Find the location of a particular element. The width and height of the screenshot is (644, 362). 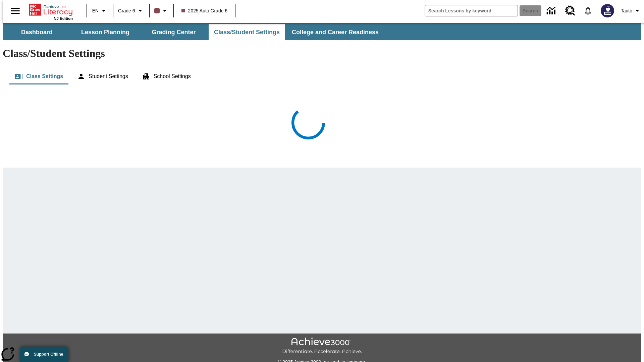

button: Class color is dark brown. Change class color is located at coordinates (161, 11).